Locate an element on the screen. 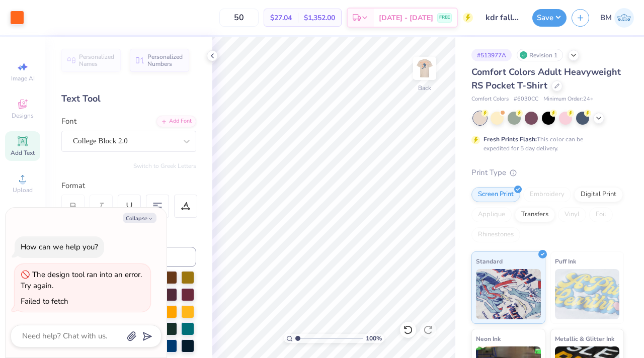 The width and height of the screenshot is (644, 358). div: How can we help you? is located at coordinates (59, 247).